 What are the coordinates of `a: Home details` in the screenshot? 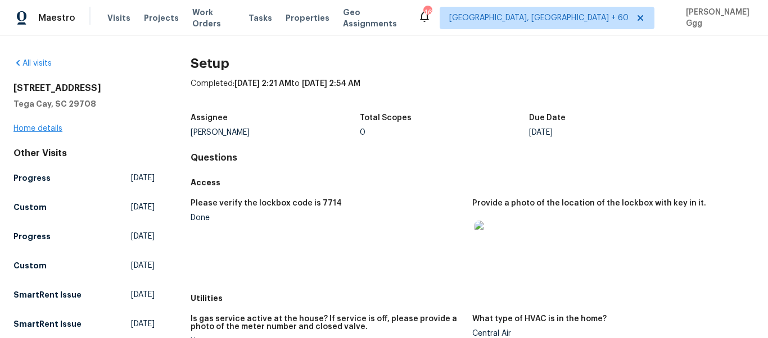 It's located at (38, 129).